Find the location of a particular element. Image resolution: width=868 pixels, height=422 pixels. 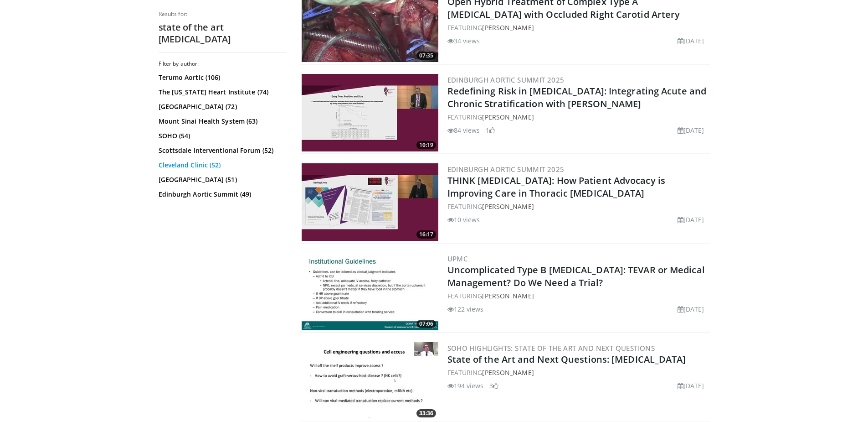

li: 1 is located at coordinates (491, 130).